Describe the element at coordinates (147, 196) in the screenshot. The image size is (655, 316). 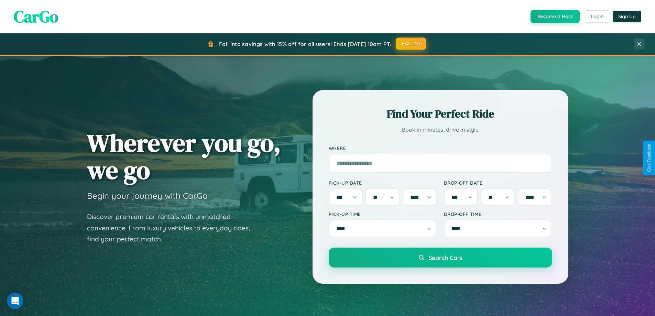
I see `h3: Begin your journey with CarGo` at that location.